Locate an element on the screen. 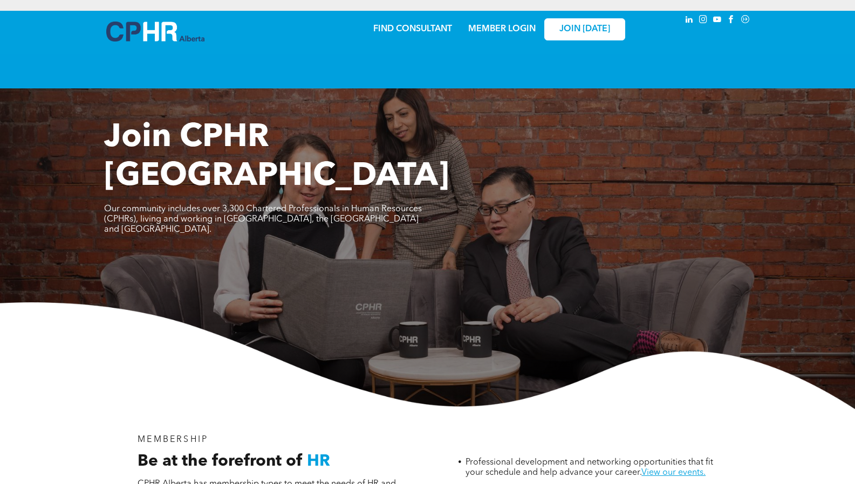 The width and height of the screenshot is (855, 484). a: linkedin is located at coordinates (689, 20).